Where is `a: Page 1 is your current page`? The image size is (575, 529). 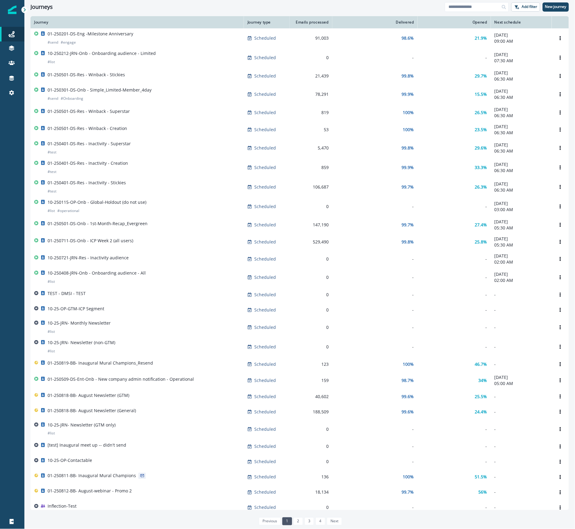
a: Page 1 is your current page is located at coordinates (287, 521).